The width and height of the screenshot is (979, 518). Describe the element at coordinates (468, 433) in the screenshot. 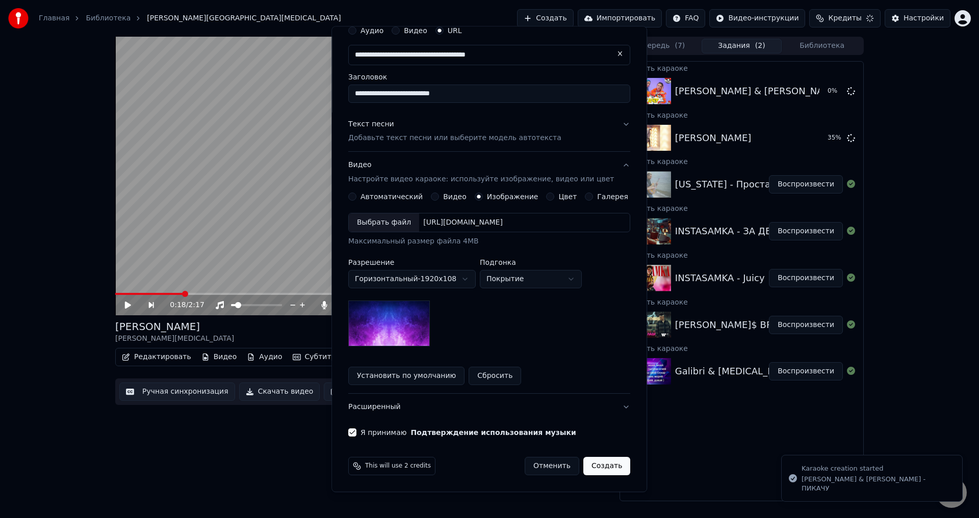

I see `label: Я принимаю` at that location.